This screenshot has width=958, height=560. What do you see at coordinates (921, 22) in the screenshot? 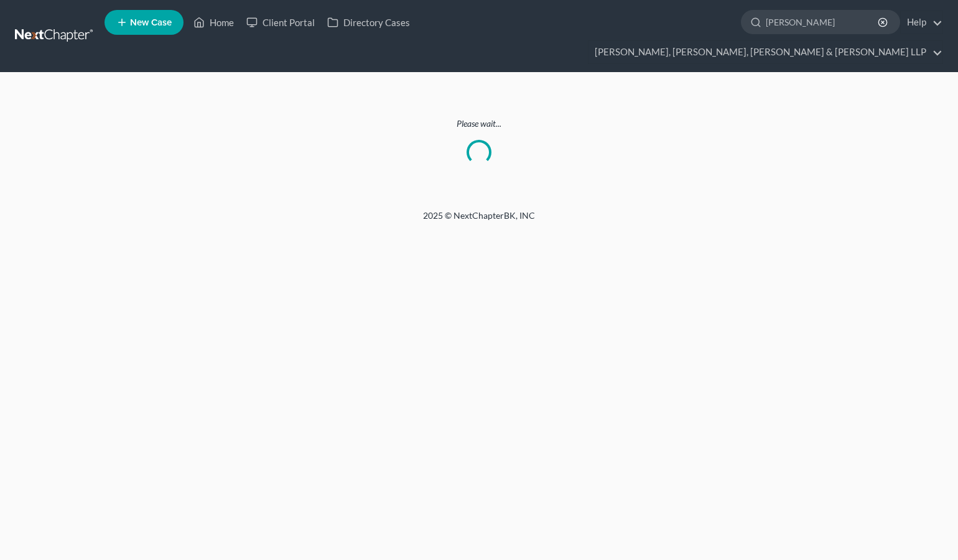
I see `a: Help` at bounding box center [921, 22].